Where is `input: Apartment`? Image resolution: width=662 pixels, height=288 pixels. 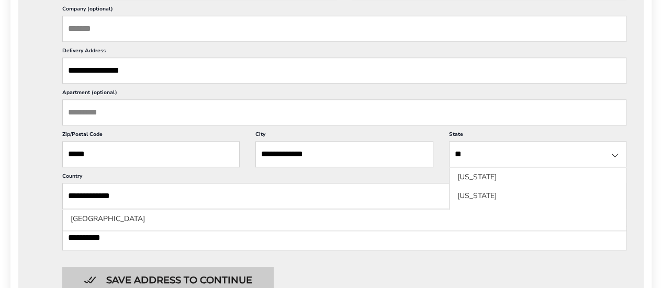
input: Apartment is located at coordinates (344, 113).